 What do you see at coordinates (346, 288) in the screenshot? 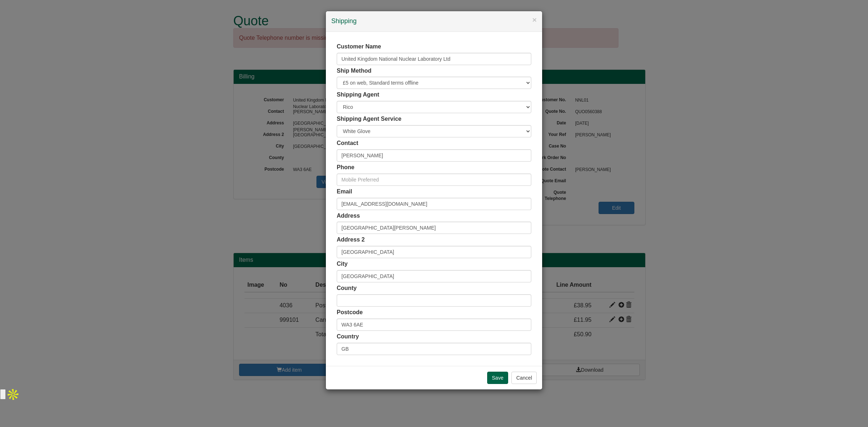
I see `label: County` at bounding box center [346, 288].